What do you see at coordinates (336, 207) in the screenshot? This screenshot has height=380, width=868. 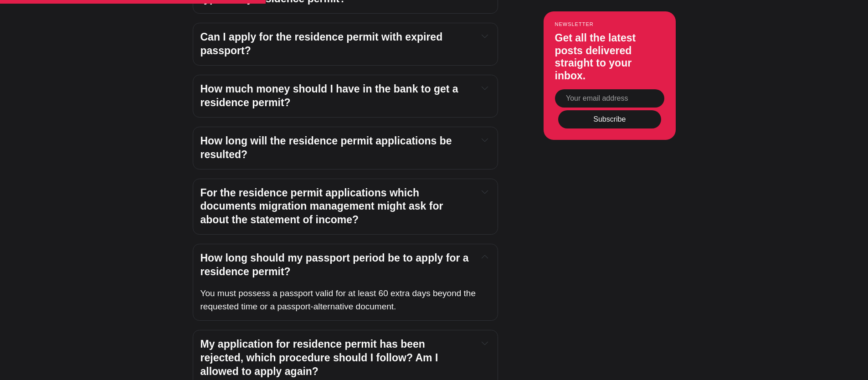 I see `h4: For the residence permit applications which documents migration management might ask for about th...` at bounding box center [336, 207].